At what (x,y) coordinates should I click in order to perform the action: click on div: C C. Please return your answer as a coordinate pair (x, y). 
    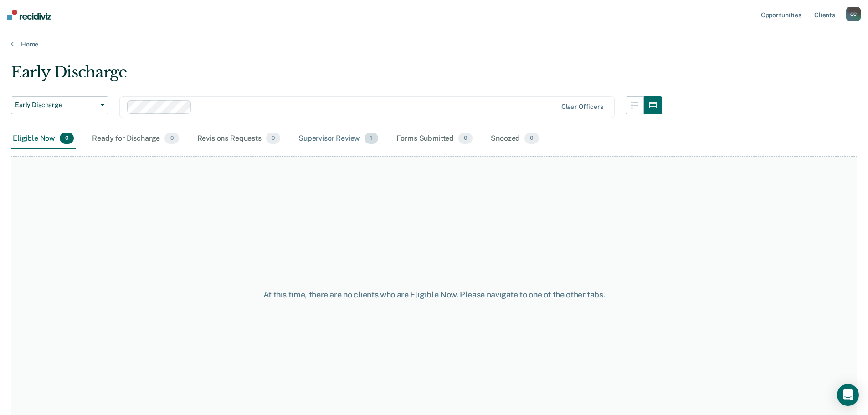
    Looking at the image, I should click on (854, 14).